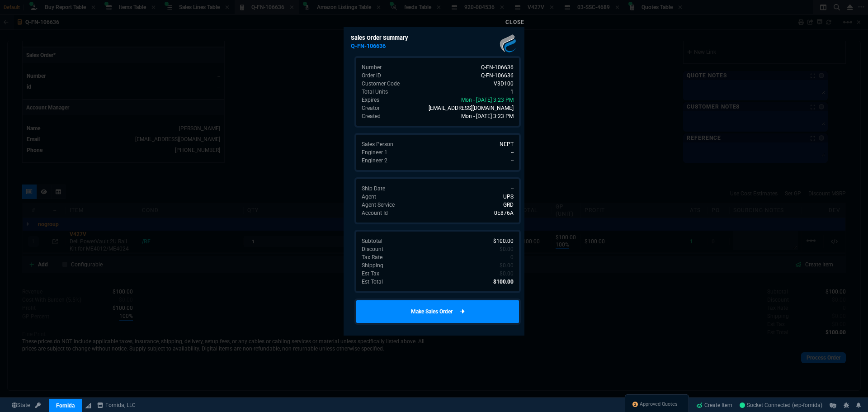 The image size is (868, 412). What do you see at coordinates (438, 311) in the screenshot?
I see `a: Make Sales Order` at bounding box center [438, 311].